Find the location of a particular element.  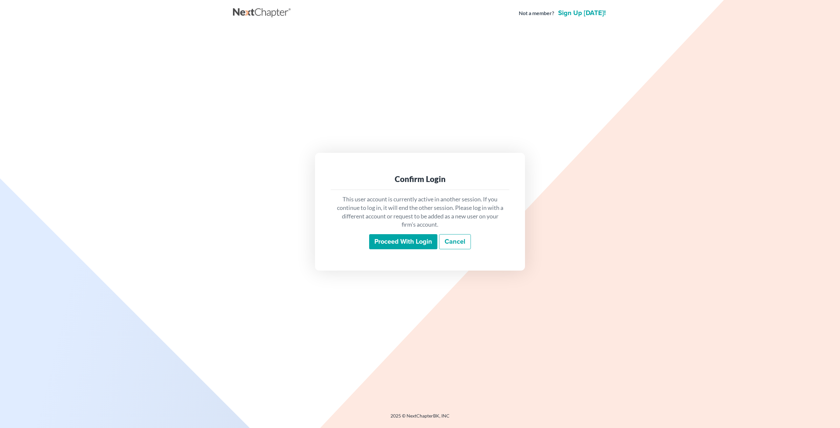

p: This user account is currently active in another session. If you continue to log in, it will end ... is located at coordinates (420, 212).